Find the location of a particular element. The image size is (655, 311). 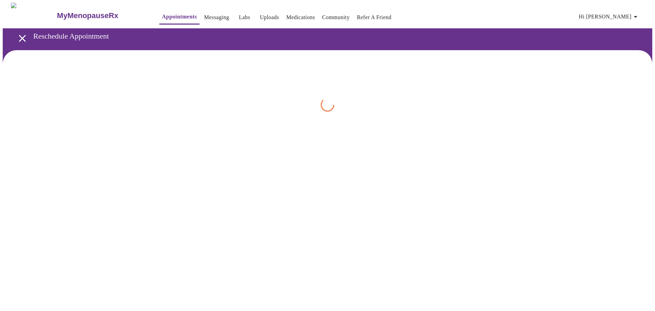

a: Community is located at coordinates (336, 17).